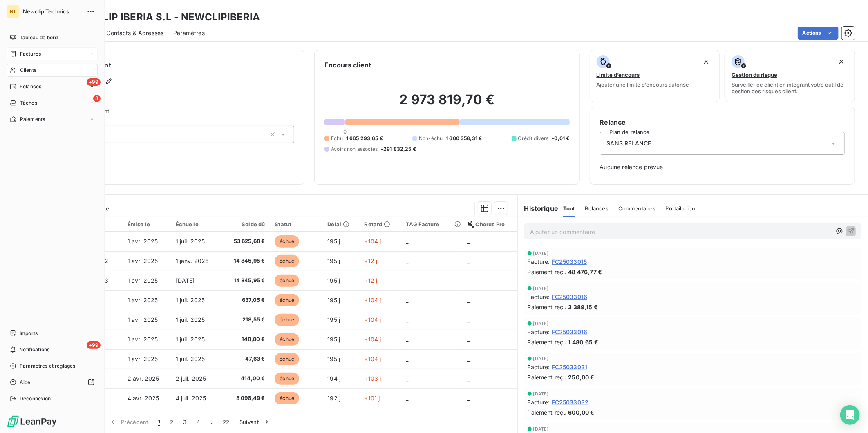 The image size is (868, 433). What do you see at coordinates (32, 119) in the screenshot?
I see `span: Paiements` at bounding box center [32, 119].